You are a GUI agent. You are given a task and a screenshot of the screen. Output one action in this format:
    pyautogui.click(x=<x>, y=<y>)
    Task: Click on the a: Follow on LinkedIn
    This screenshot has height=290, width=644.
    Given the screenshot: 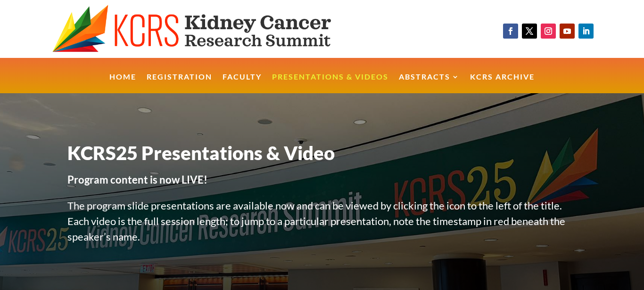 What is the action you would take?
    pyautogui.click(x=586, y=31)
    